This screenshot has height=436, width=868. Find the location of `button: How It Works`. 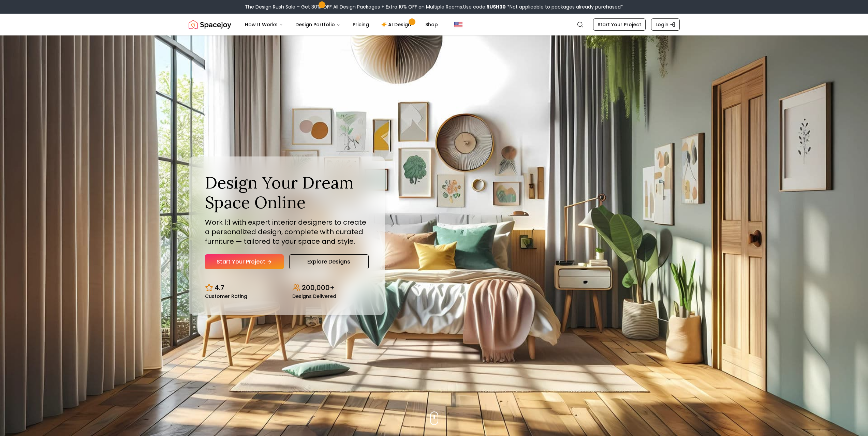

button: How It Works is located at coordinates (264, 25).